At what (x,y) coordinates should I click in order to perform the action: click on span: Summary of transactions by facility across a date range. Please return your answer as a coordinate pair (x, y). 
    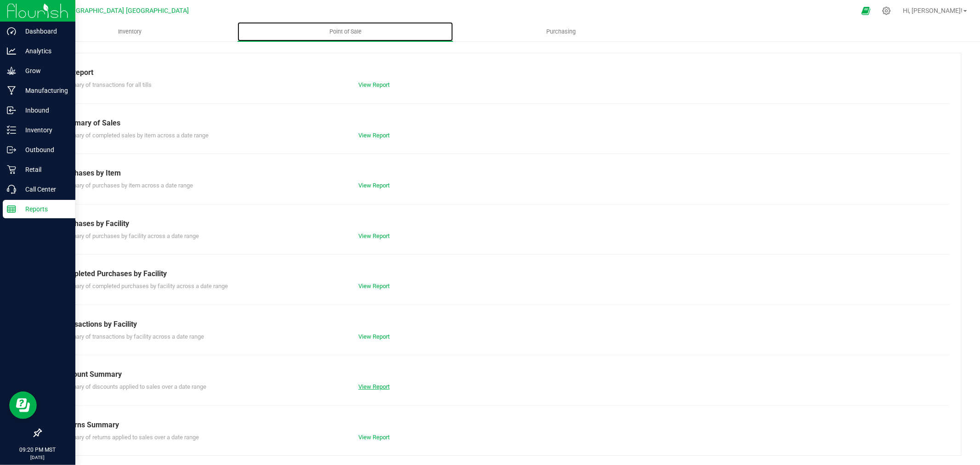
    Looking at the image, I should click on (131, 336).